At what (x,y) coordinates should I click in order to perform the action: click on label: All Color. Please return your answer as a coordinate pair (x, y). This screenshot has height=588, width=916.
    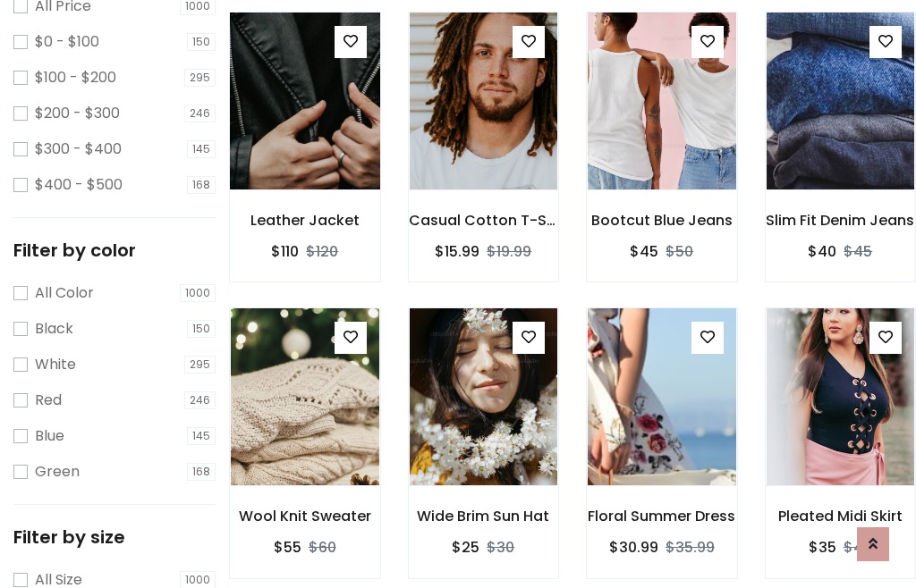
    Looking at the image, I should click on (65, 294).